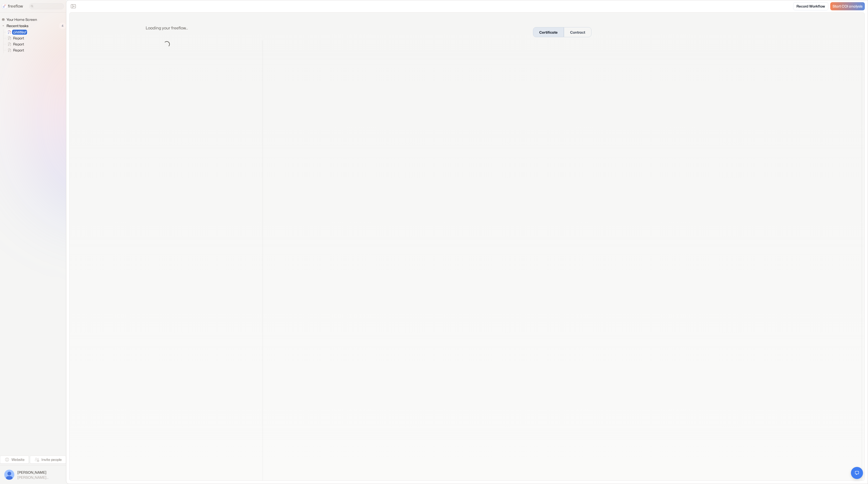 The height and width of the screenshot is (484, 868). What do you see at coordinates (18, 26) in the screenshot?
I see `span: Recent tasks` at bounding box center [18, 26].